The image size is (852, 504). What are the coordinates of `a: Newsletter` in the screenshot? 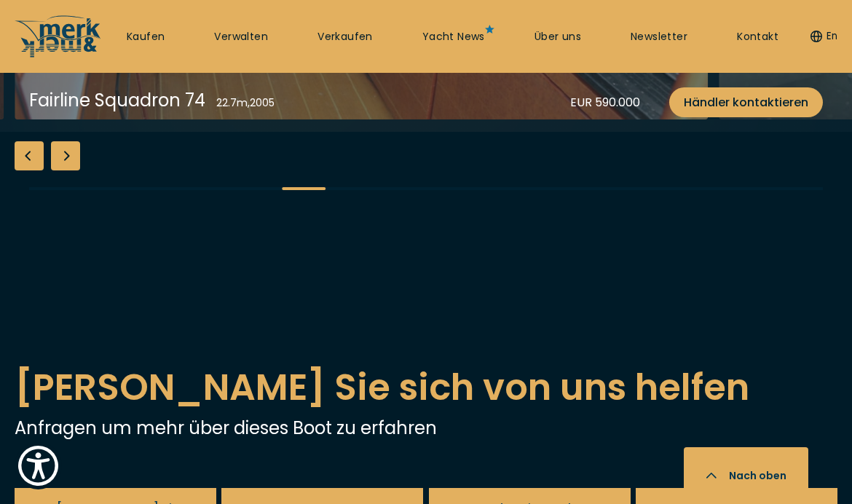 It's located at (659, 38).